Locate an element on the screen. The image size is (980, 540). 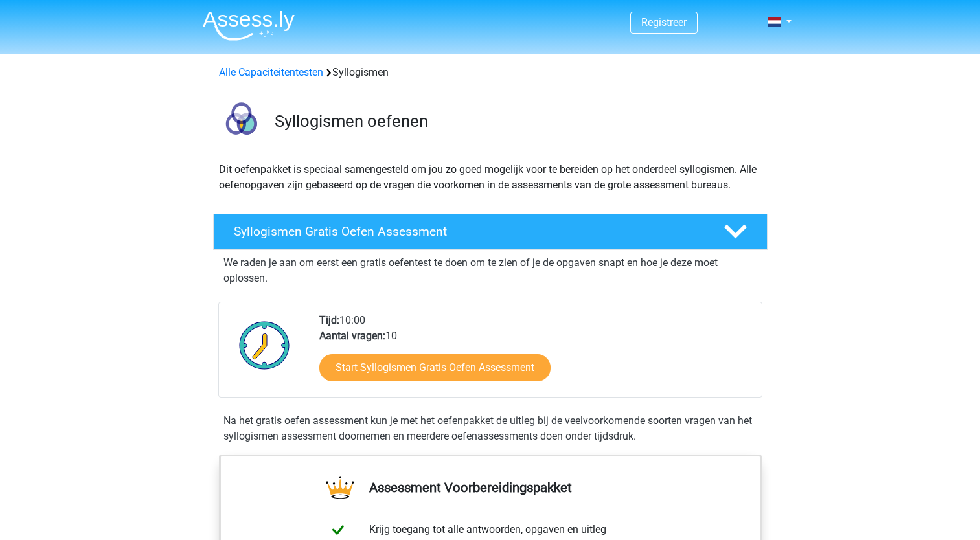
b: Aantal vragen: is located at coordinates (352, 336).